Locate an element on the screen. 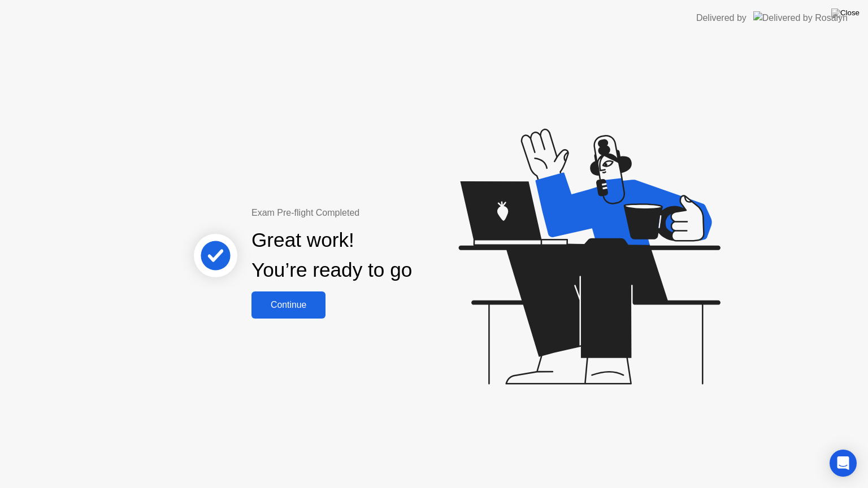 This screenshot has height=488, width=868. img: Delivered by Rosalyn is located at coordinates (800, 17).